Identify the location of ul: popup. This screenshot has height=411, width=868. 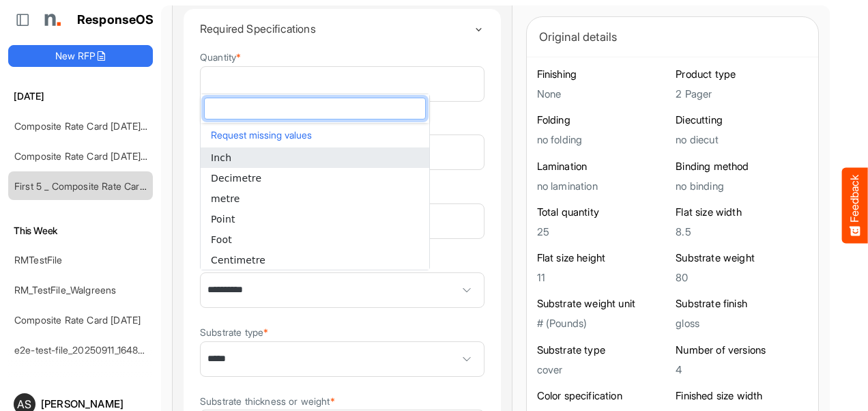
(315, 240).